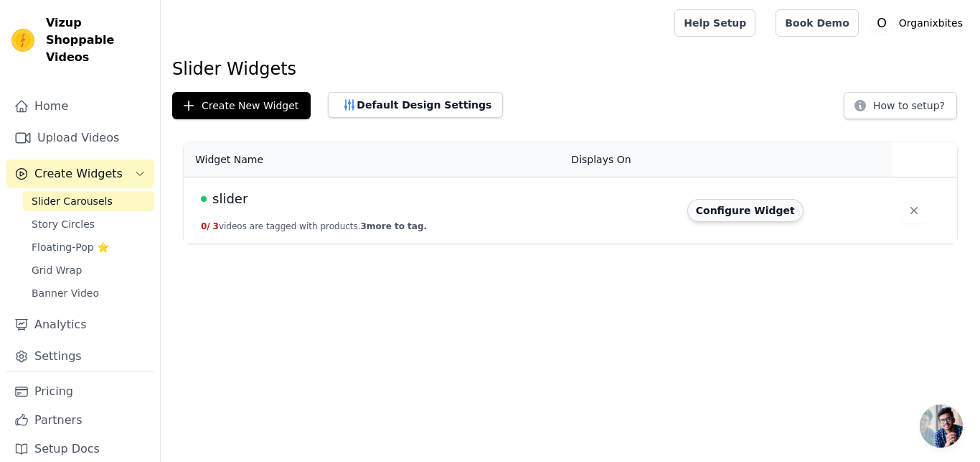 Image resolution: width=980 pixels, height=462 pixels. I want to click on a: Grid Wrap, so click(88, 270).